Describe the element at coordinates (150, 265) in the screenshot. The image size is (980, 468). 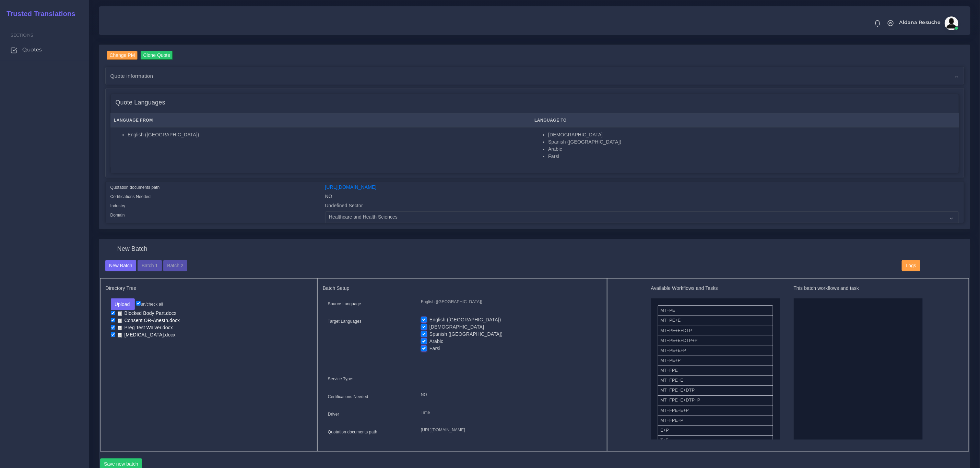
I see `a: Batch 1` at that location.